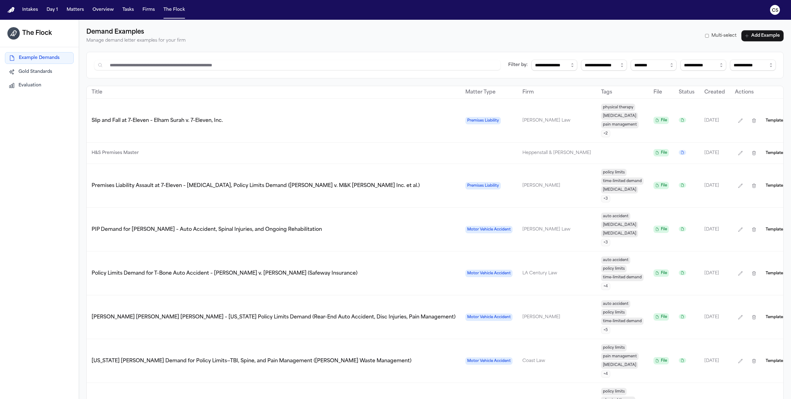  What do you see at coordinates (39, 58) in the screenshot?
I see `span: Example Demands` at bounding box center [39, 58].